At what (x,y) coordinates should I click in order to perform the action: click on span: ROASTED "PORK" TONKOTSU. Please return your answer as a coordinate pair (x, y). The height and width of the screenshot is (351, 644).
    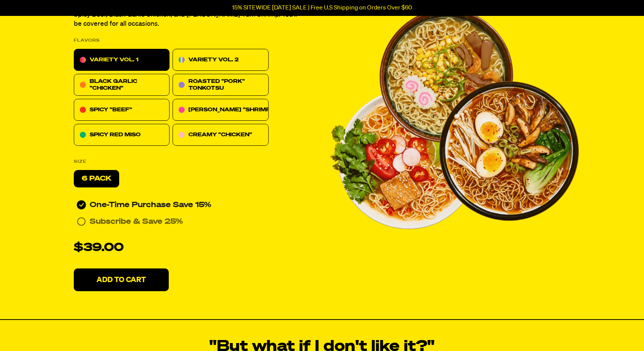
    Looking at the image, I should click on (216, 85).